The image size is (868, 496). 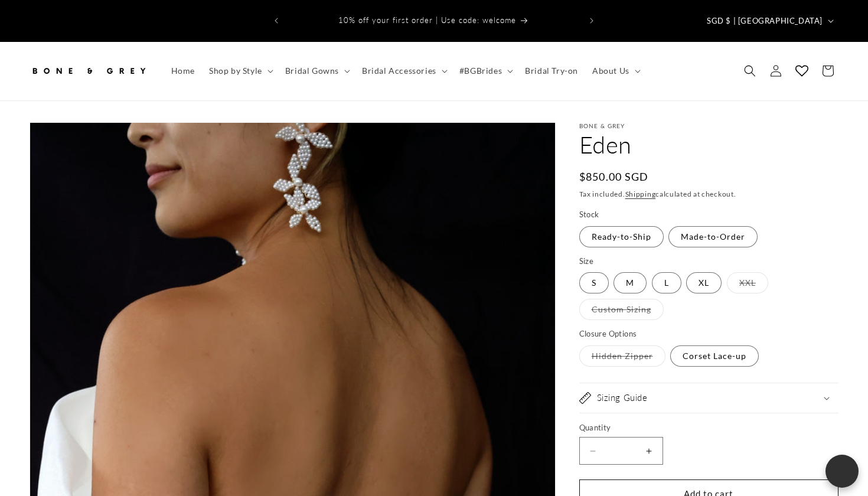 I want to click on img: Bone and Grey Bridal, so click(x=88, y=71).